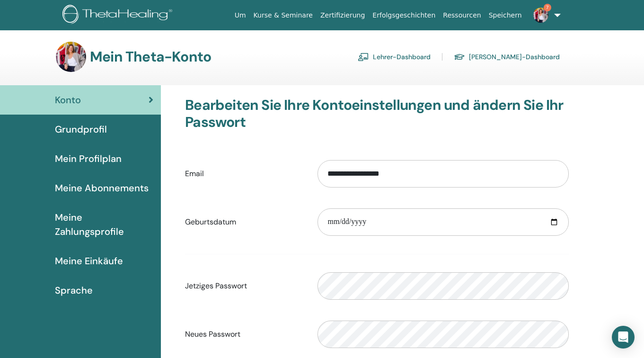 The width and height of the screenshot is (644, 358). Describe the element at coordinates (67, 100) in the screenshot. I see `span: Konto` at that location.